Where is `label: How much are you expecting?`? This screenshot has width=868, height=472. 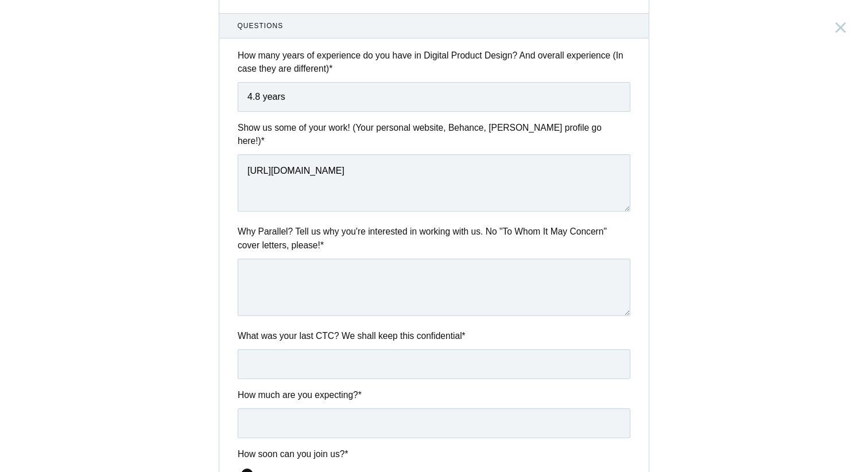 label: How much are you expecting? is located at coordinates (434, 395).